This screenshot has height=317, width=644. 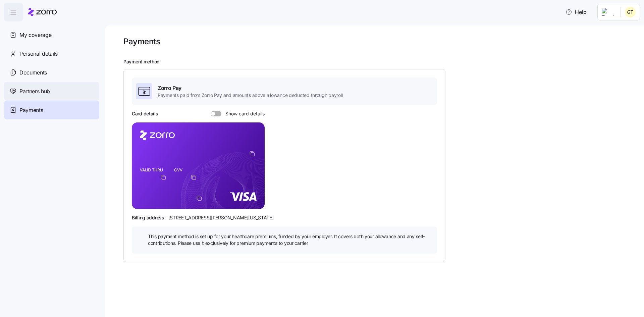 I want to click on span: Zorro Pay, so click(x=250, y=88).